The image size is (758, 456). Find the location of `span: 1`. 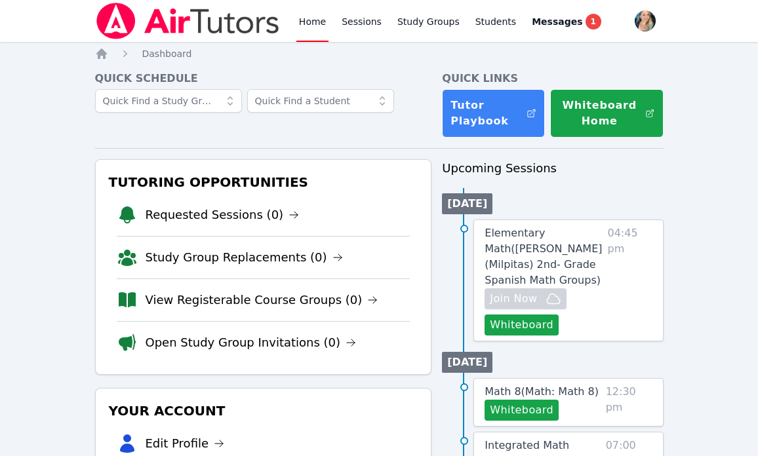

span: 1 is located at coordinates (593, 22).